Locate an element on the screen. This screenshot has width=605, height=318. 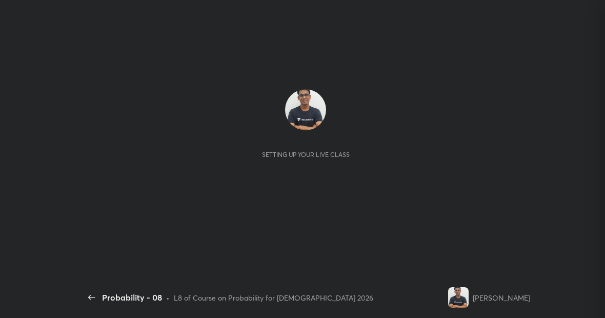
div: Setting up your live class is located at coordinates (305, 154).